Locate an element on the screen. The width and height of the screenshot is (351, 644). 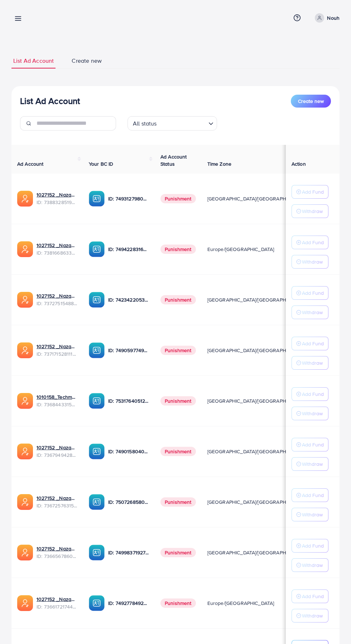
input: Search for option is located at coordinates (182, 123).